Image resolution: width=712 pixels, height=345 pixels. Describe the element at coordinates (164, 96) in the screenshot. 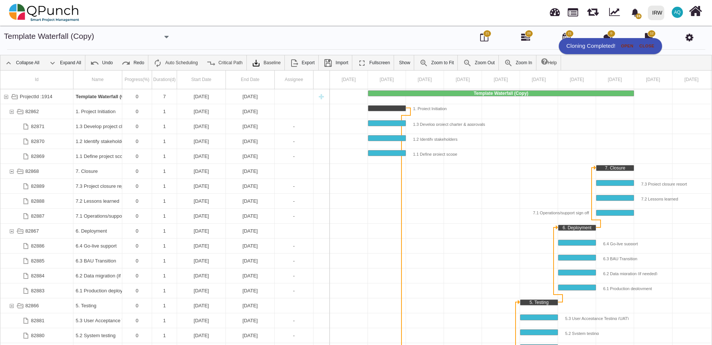

I see `div: 7` at that location.